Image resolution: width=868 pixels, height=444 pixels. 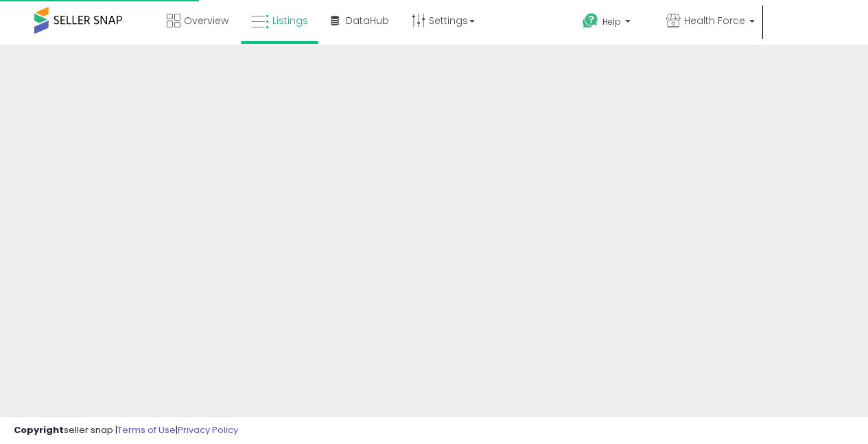 I want to click on a: Terms of Use, so click(x=146, y=429).